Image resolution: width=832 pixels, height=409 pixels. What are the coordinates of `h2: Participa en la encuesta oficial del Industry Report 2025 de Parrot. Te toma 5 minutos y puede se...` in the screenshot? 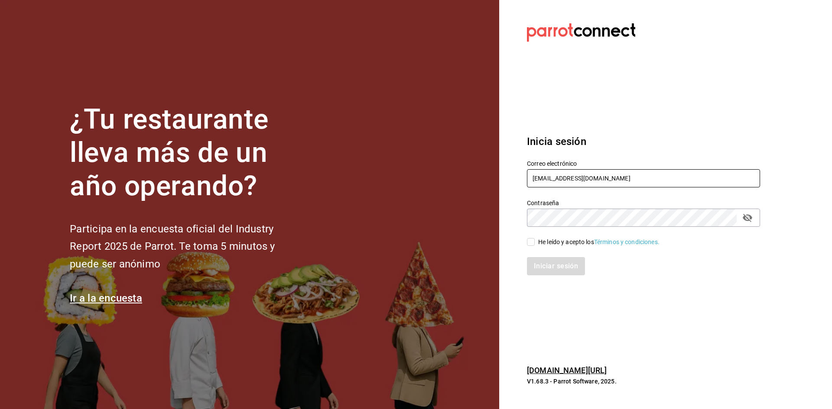 It's located at (187, 247).